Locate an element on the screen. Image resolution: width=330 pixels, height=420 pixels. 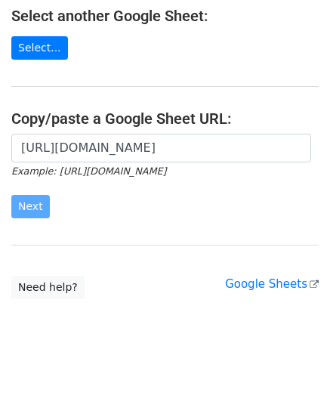
a: Select... is located at coordinates (39, 48).